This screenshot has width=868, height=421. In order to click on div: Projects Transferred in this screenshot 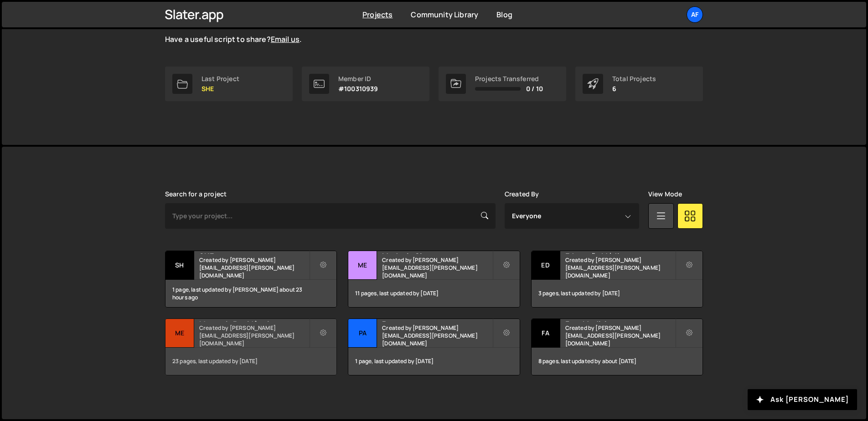, I will do `click(509, 79)`.